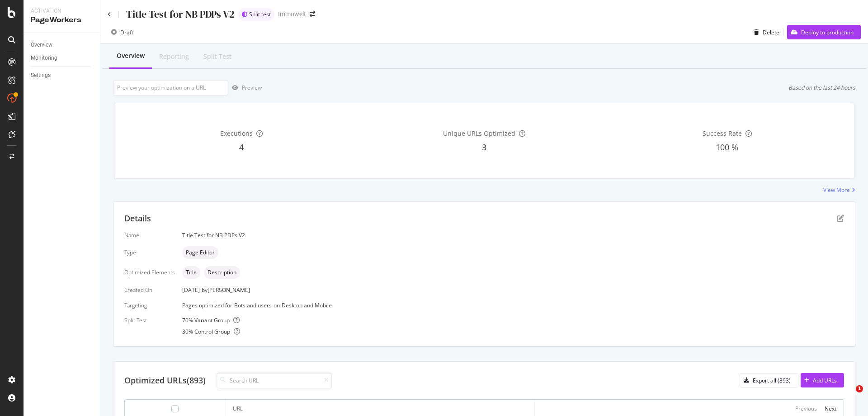 This screenshot has height=416, width=868. Describe the element at coordinates (150, 252) in the screenshot. I see `div: Type` at that location.